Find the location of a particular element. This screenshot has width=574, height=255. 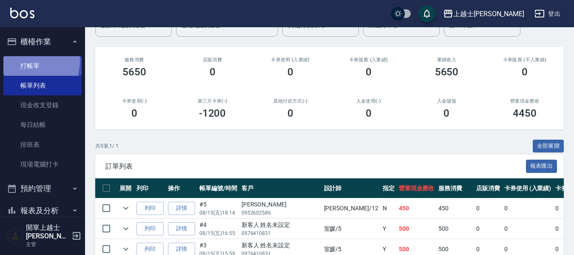

th: 客戶 is located at coordinates (280, 188).